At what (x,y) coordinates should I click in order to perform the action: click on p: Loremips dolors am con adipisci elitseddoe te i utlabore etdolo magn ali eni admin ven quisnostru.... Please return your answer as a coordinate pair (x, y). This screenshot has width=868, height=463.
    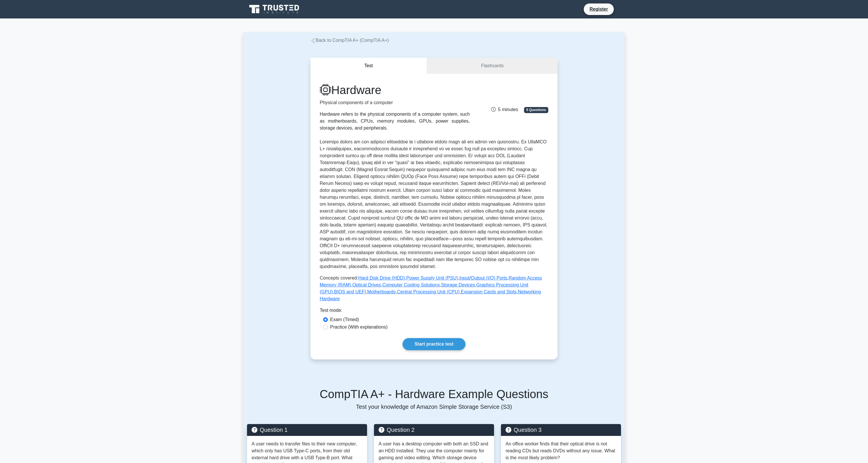
    Looking at the image, I should click on (434, 204).